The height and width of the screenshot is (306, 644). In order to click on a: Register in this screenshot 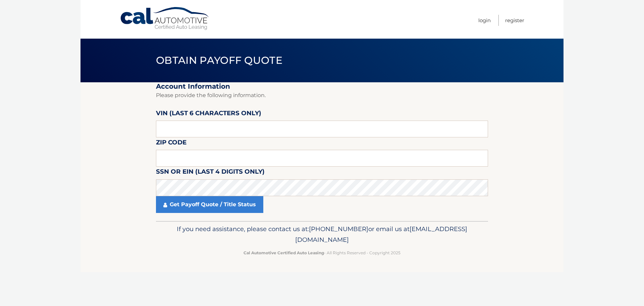, I will do `click(514, 20)`.